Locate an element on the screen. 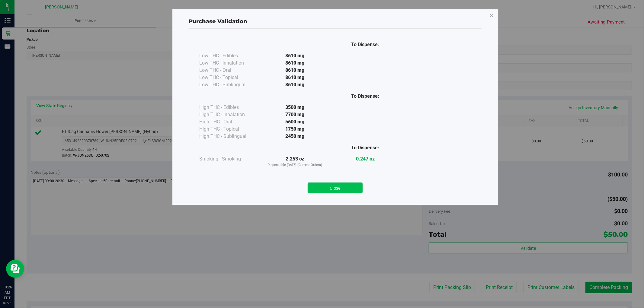 Image resolution: width=644 pixels, height=308 pixels. div: Low THC - Edibles is located at coordinates (230, 56).